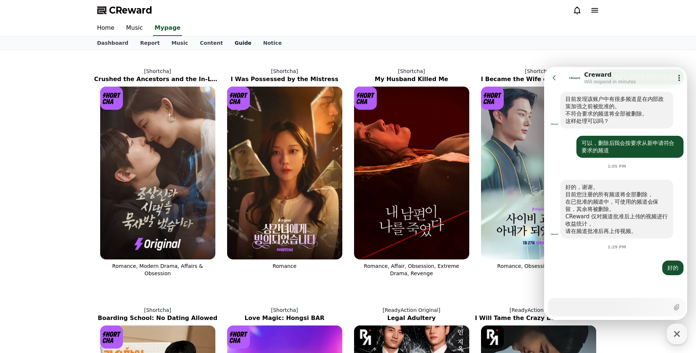 The image size is (696, 353). Describe the element at coordinates (285, 318) in the screenshot. I see `h2: Love Magic: Hongsi BAR` at that location.